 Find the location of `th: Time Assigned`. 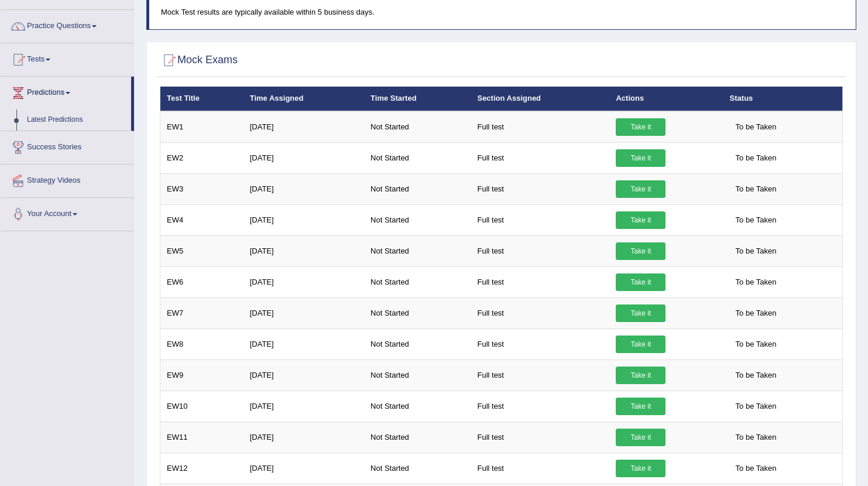

th: Time Assigned is located at coordinates (303, 99).